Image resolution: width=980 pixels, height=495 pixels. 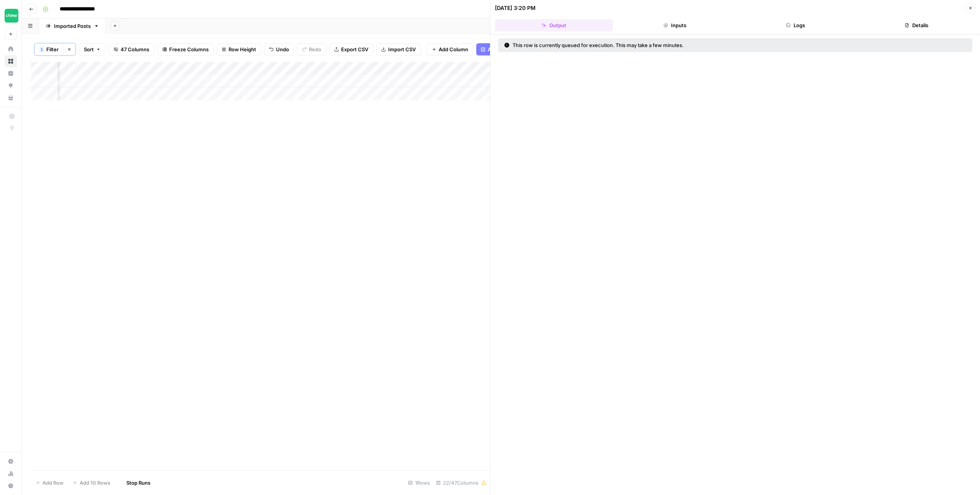 I want to click on button: Details, so click(x=916, y=25).